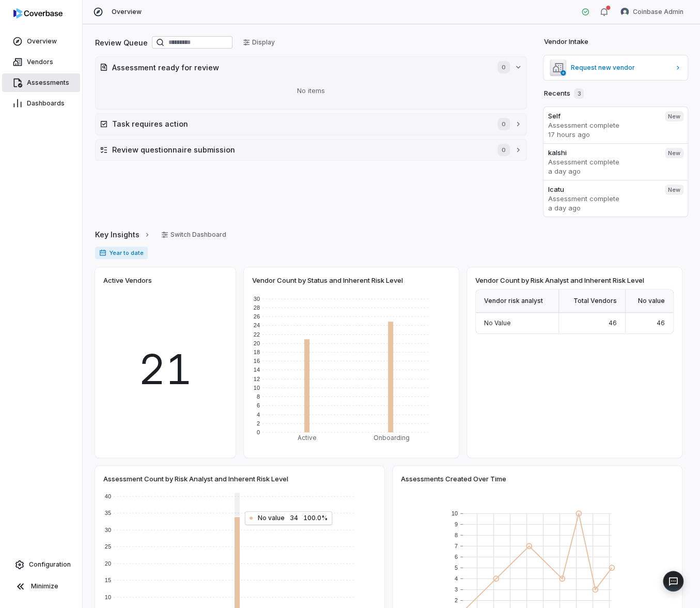 The width and height of the screenshot is (700, 608). Describe the element at coordinates (456, 568) in the screenshot. I see `text: 5` at that location.